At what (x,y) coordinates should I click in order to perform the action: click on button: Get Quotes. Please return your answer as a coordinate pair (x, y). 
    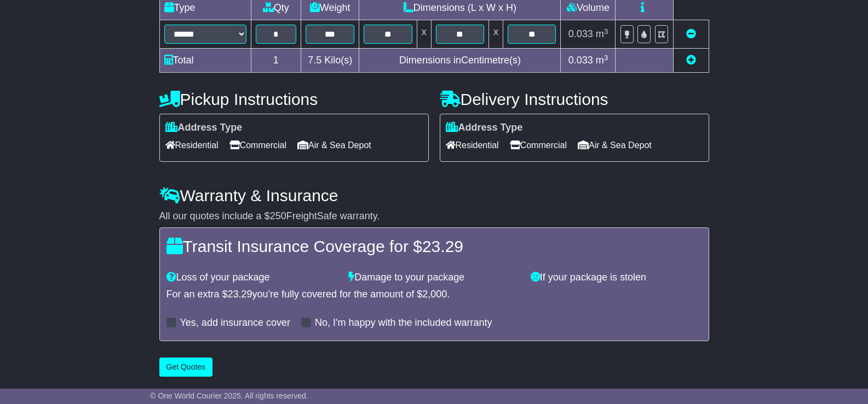
    Looking at the image, I should click on (186, 367).